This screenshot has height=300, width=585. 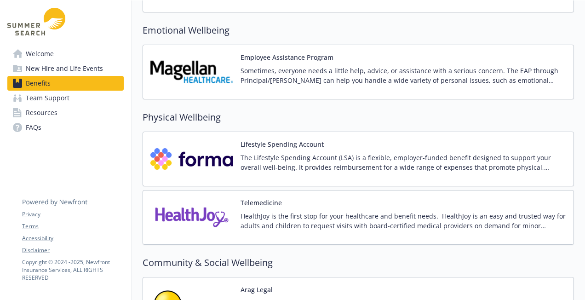 I want to click on button: Lifestyle Spending Account, so click(x=282, y=144).